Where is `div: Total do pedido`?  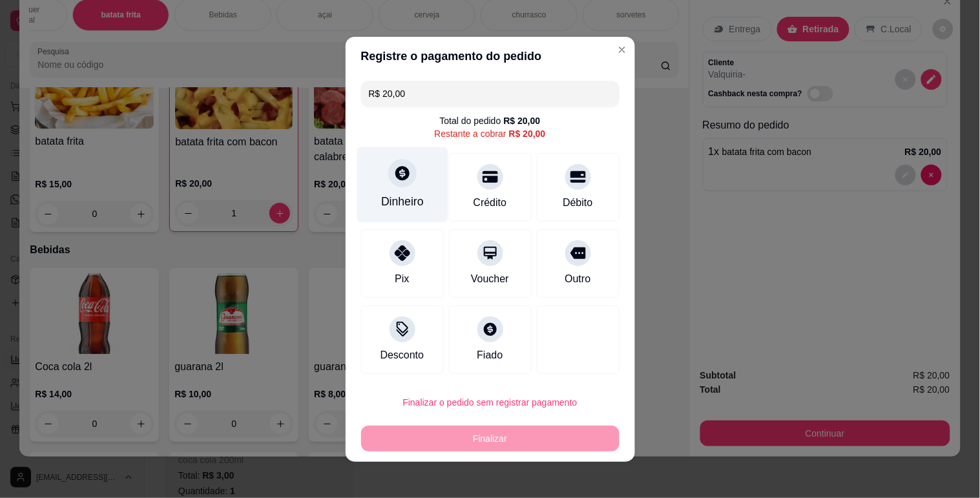
div: Total do pedido is located at coordinates (490, 121).